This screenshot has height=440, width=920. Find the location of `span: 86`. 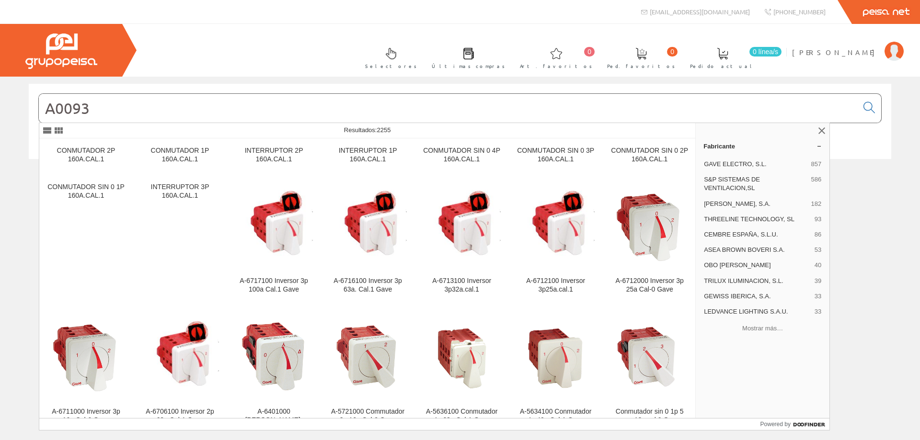

span: 86 is located at coordinates (818, 235).